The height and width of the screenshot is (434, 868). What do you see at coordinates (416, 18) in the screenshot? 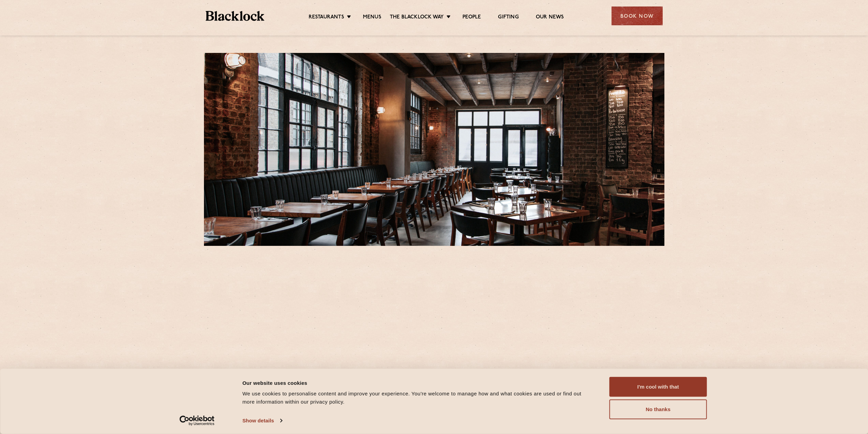
I see `a: The Blacklock Way` at bounding box center [416, 18].